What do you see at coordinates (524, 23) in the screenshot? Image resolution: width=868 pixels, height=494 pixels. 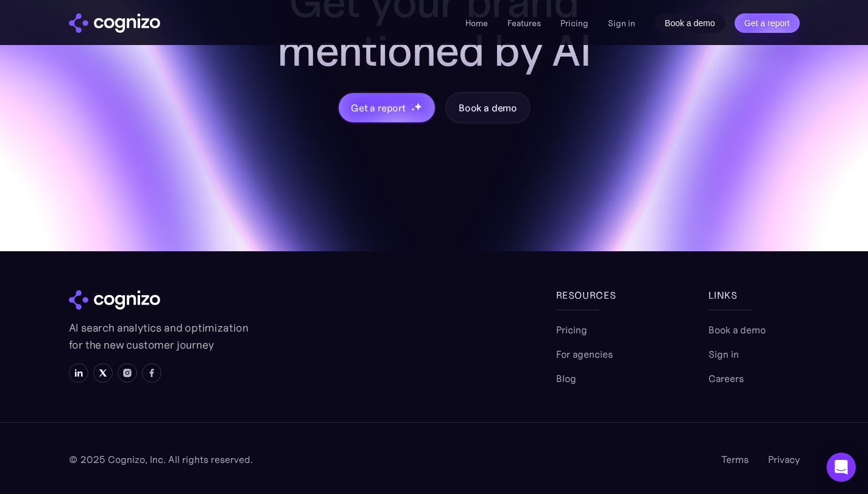 I see `a: Features` at bounding box center [524, 23].